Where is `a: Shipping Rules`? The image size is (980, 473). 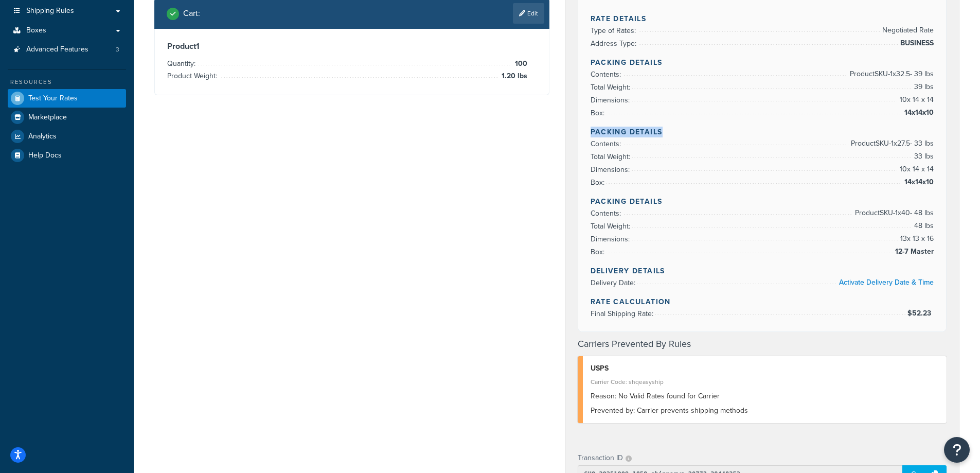 a: Shipping Rules is located at coordinates (67, 11).